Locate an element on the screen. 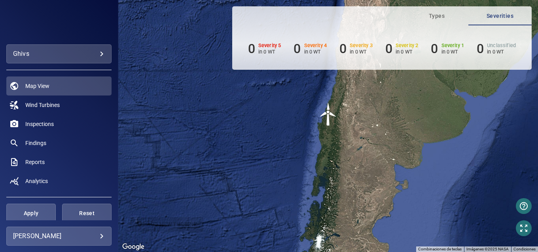 Image resolution: width=538 pixels, height=252 pixels. a: reports noActive is located at coordinates (59, 162).